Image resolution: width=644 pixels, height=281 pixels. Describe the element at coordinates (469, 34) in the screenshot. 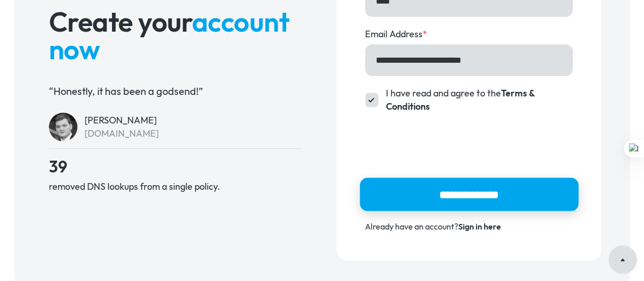

I see `label: Email Address` at that location.